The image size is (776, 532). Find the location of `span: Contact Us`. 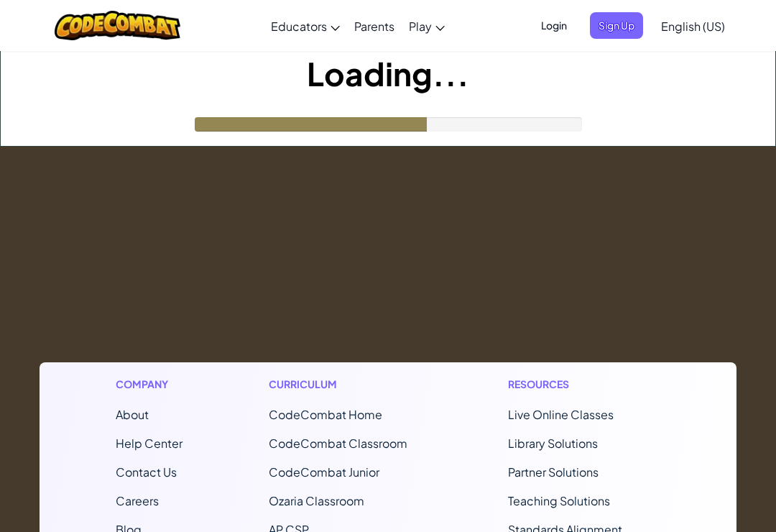

span: Contact Us is located at coordinates (146, 472).